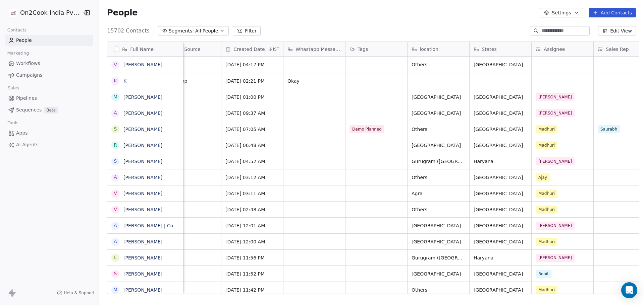 This screenshot has height=305, width=644. What do you see at coordinates (190, 49) in the screenshot?
I see `div: Lead Source` at bounding box center [190, 49].